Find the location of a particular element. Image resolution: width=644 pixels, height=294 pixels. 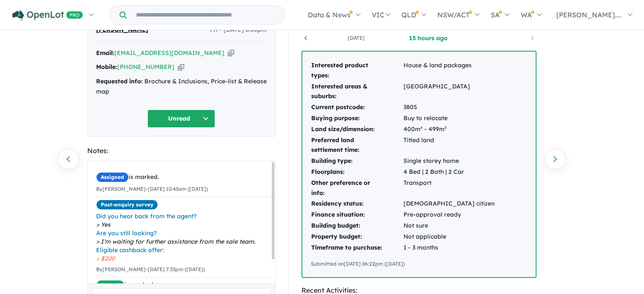

td: Interested areas & suburbs: is located at coordinates (357, 92).